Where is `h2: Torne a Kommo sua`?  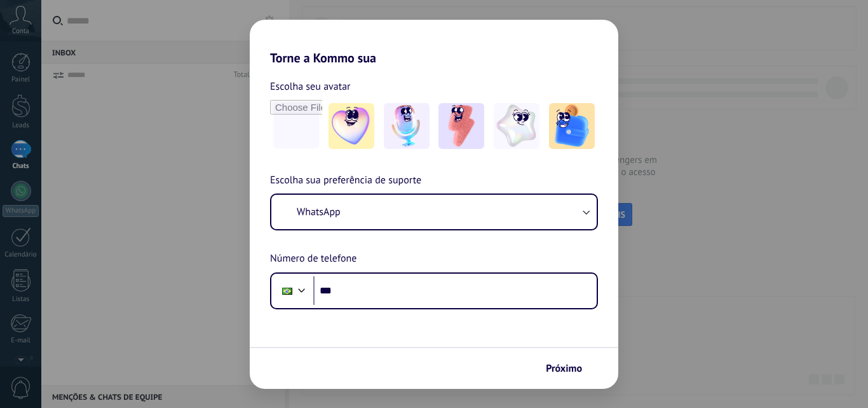 h2: Torne a Kommo sua is located at coordinates (434, 43).